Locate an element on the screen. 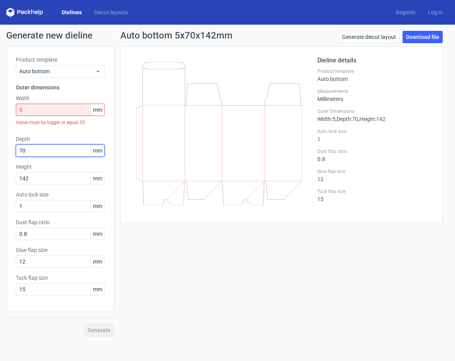  label: Depth is located at coordinates (60, 139).